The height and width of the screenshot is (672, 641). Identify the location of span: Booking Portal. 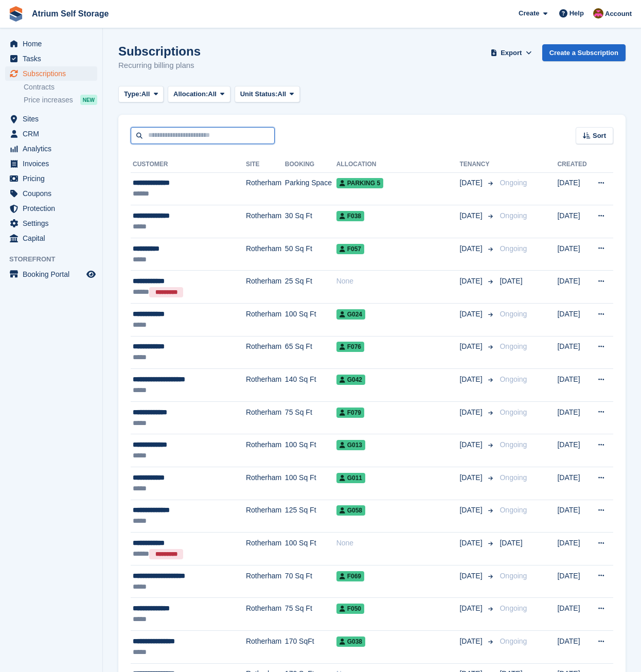
(53, 274).